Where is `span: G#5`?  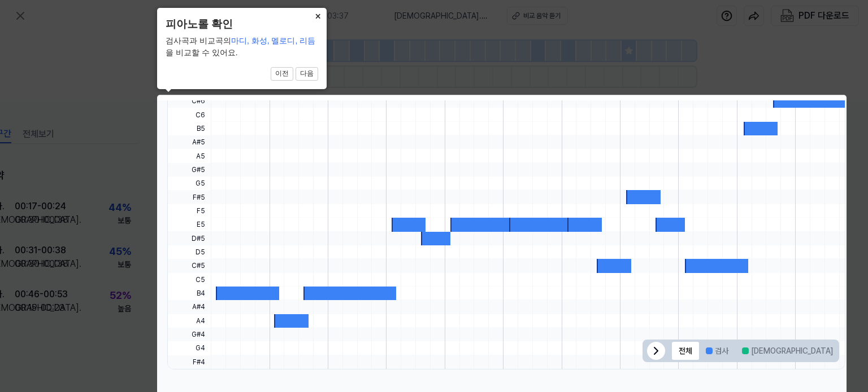 span: G#5 is located at coordinates (189, 170).